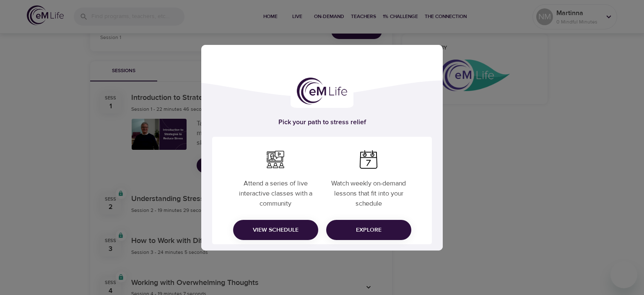 The width and height of the screenshot is (644, 295). What do you see at coordinates (369, 159) in the screenshot?
I see `img: week.png` at bounding box center [369, 159].